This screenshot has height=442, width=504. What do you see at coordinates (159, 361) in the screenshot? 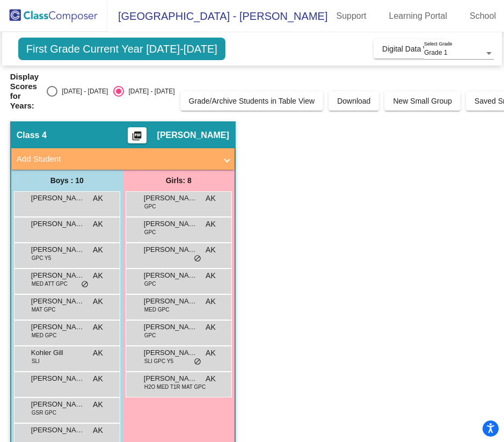
I see `span: SLI GPC Y5` at bounding box center [159, 361].